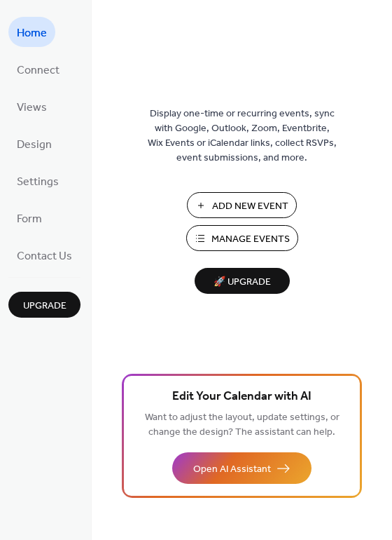 Image resolution: width=392 pixels, height=540 pixels. Describe the element at coordinates (45, 304) in the screenshot. I see `button: Upgrade` at that location.